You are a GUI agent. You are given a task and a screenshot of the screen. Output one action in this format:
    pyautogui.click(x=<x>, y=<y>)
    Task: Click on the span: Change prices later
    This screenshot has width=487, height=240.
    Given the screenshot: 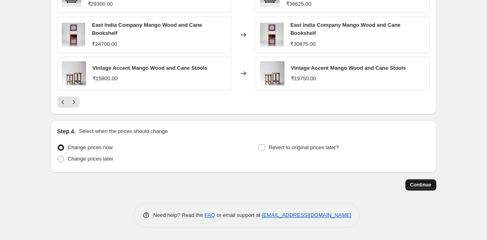 What is the action you would take?
    pyautogui.click(x=91, y=159)
    